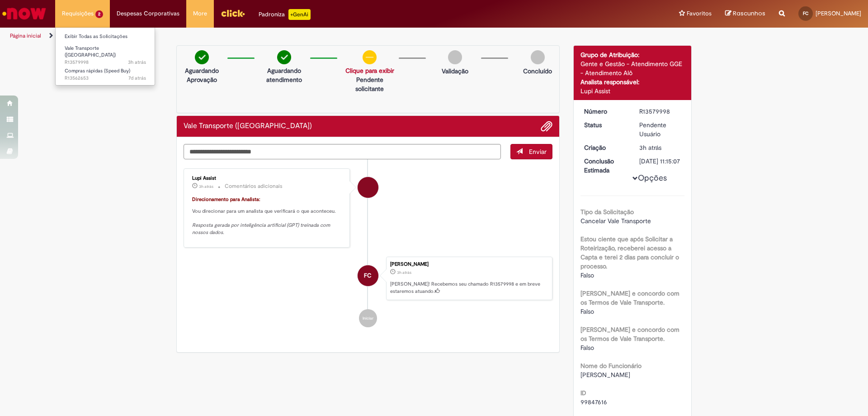 This screenshot has height=416, width=868. Describe the element at coordinates (630, 252) in the screenshot. I see `b: Estou ciente que após Solicitar a Roteirização, receberei acesso a Capta e terei 2 dias para conc...` at that location.